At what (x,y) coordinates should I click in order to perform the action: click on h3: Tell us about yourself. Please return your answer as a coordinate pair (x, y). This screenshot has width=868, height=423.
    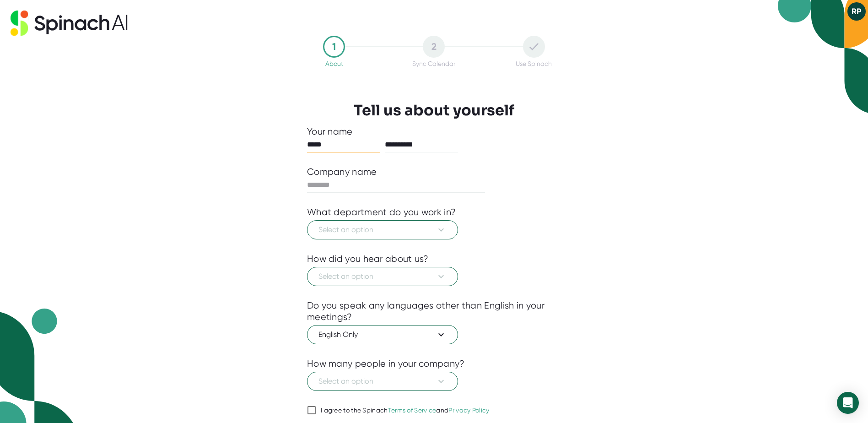
    Looking at the image, I should click on (434, 110).